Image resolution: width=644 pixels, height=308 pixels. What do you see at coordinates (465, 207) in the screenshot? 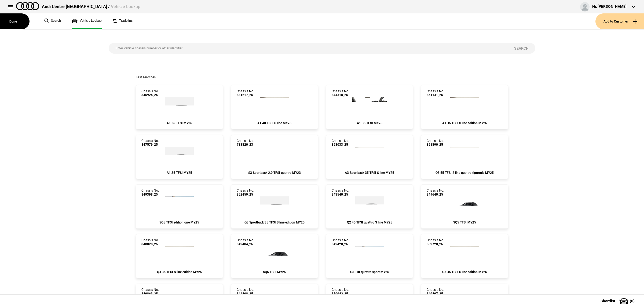
I see `img: Audi_GUBS5Y_25S_GX_6Y6Y_PAH_5MK_WA2_6FJ_53A_PYH_PWO_(Nadin:_53A_5MK_6FJ_C56_PAH_PWO_PYH_WA2)_ext.png` at bounding box center [465, 207].